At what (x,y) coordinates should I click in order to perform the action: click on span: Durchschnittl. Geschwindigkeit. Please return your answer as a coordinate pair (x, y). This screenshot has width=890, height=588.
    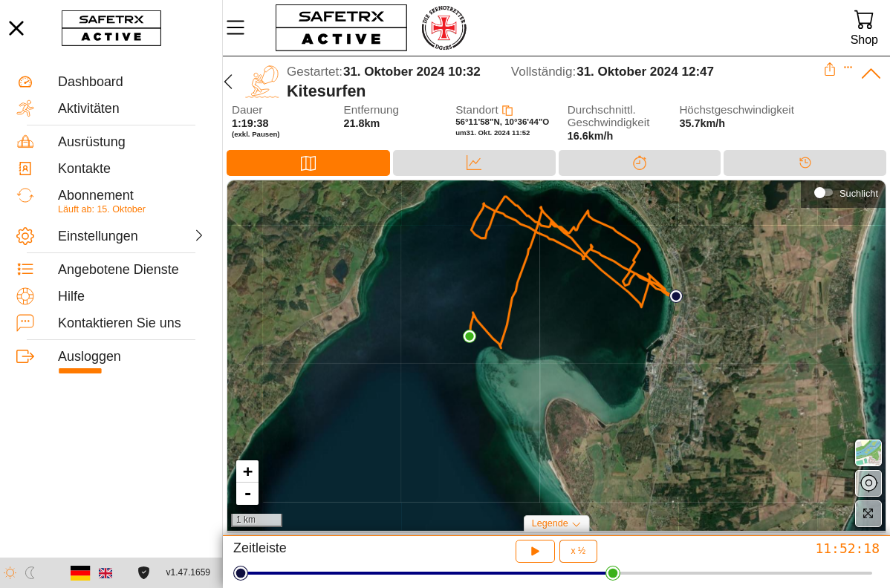
    Looking at the image, I should click on (615, 116).